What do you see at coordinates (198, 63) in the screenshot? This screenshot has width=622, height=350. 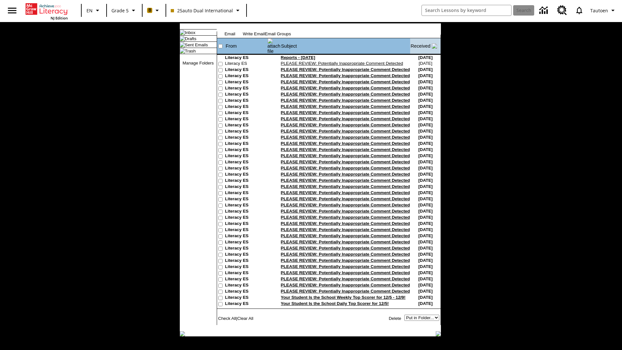 I see `a: Manage Folders` at bounding box center [198, 63].